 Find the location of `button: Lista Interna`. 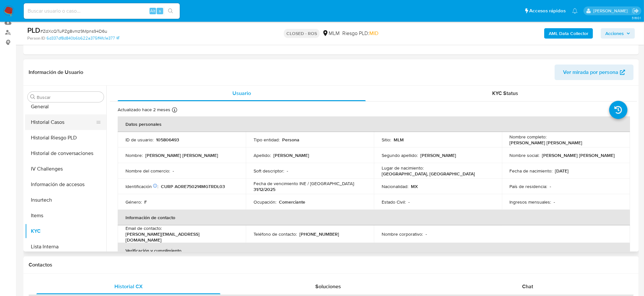

button: Lista Interna is located at coordinates (66, 247).